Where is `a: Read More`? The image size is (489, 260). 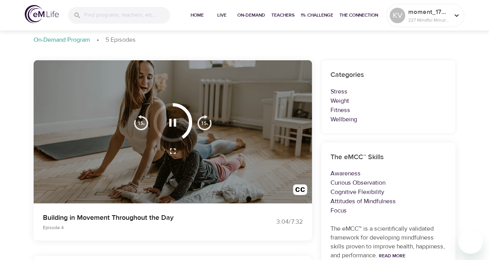 a: Read More is located at coordinates (392, 256).